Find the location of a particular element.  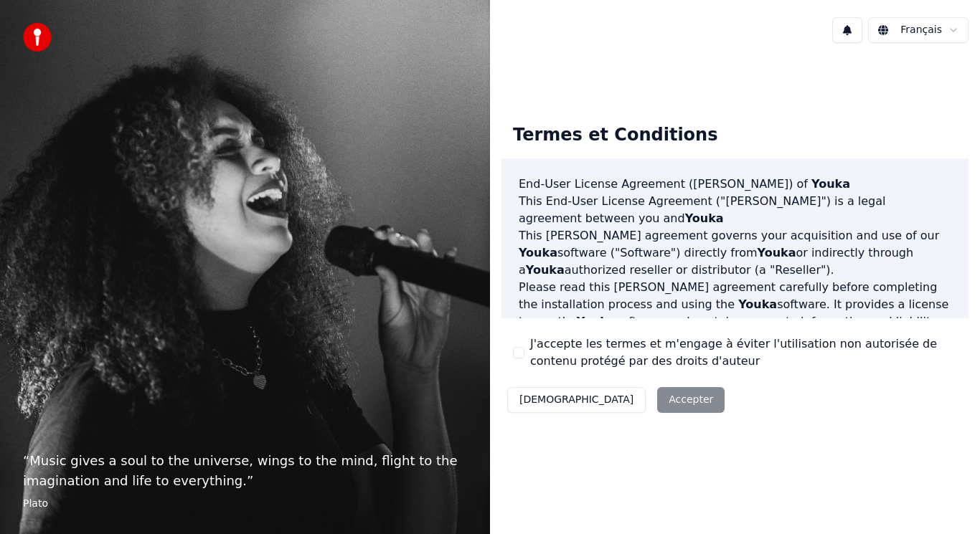

p: “ Music gives a soul to the universe, wings to the mind, flight to the imagination and life to ev... is located at coordinates (245, 472).